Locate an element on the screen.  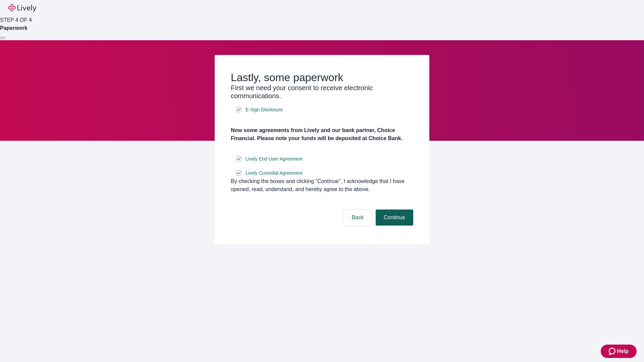
h4: Now some agreements from Lively and our bank partner, Choice Financial. Please note your funds wi... is located at coordinates (322, 134).